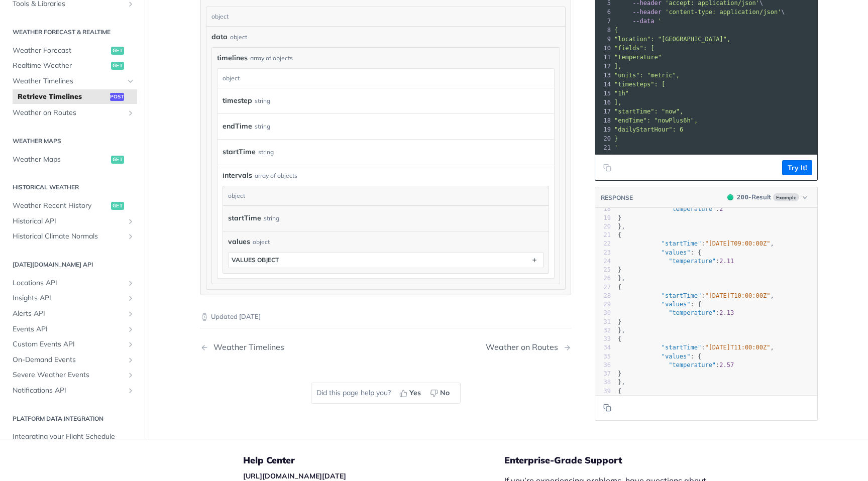 This screenshot has height=481, width=868. I want to click on span: Alerts API, so click(68, 314).